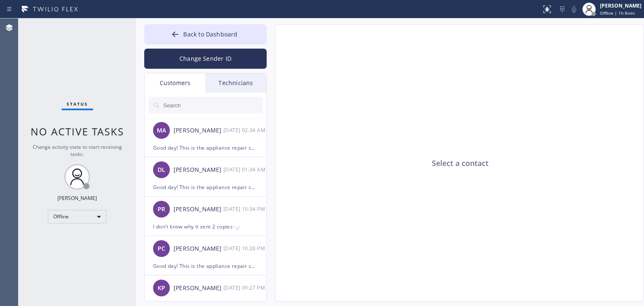 This screenshot has width=644, height=306. What do you see at coordinates (161, 130) in the screenshot?
I see `span: MA` at bounding box center [161, 130].